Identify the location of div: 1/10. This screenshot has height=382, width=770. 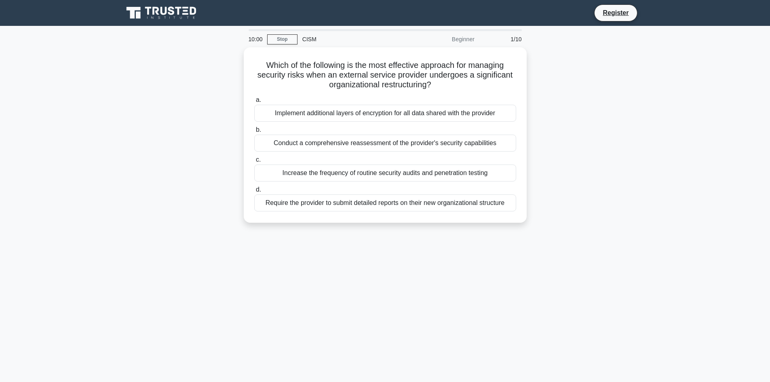
(503, 39).